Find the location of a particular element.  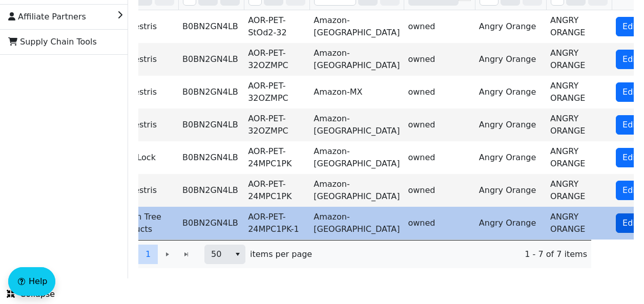

button: select is located at coordinates (237, 254).